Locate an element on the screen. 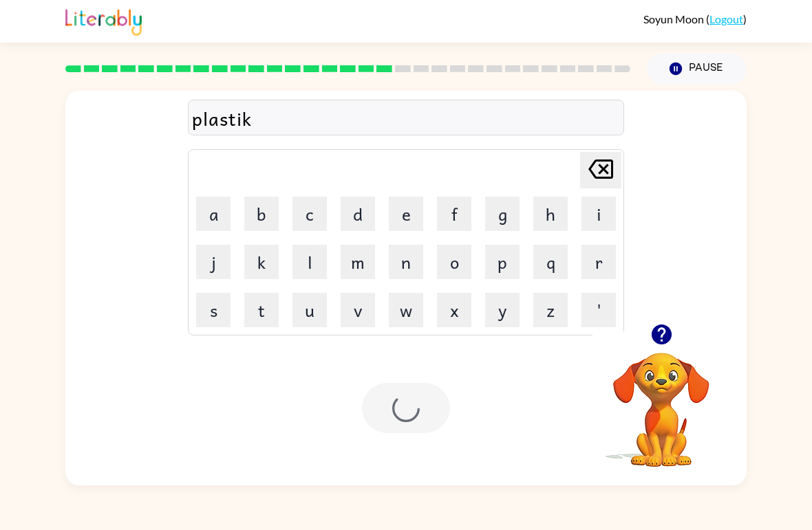  button: i is located at coordinates (599, 214).